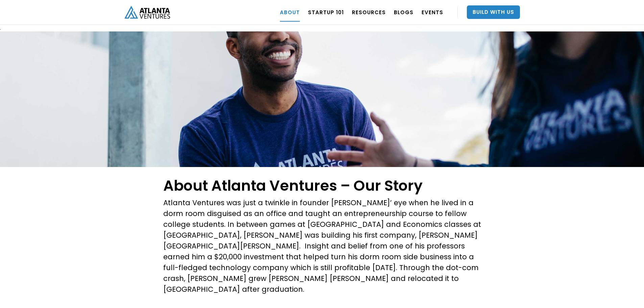 This screenshot has width=644, height=308. What do you see at coordinates (322, 186) in the screenshot?
I see `h1: About Atlanta Ventures – Our Story` at bounding box center [322, 186].